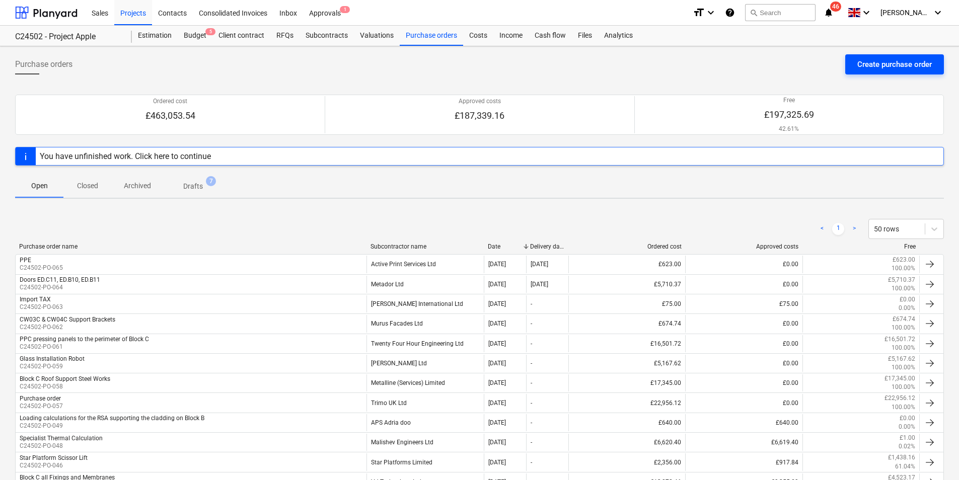  What do you see at coordinates (137, 186) in the screenshot?
I see `p: Archived` at bounding box center [137, 186].